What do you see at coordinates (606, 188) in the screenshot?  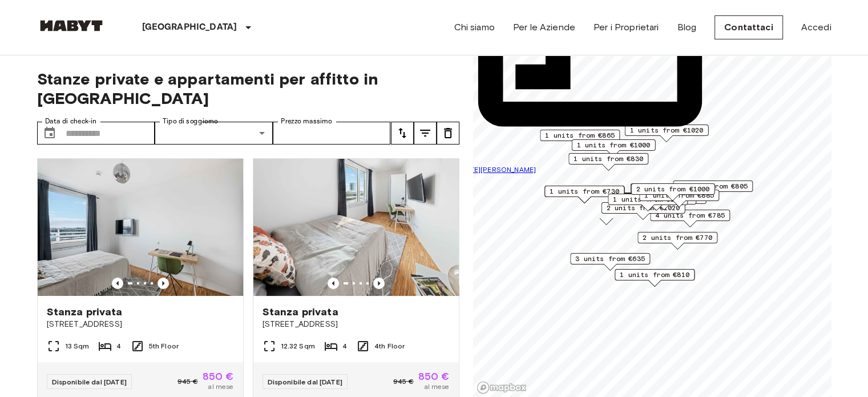 I see `p: €980` at bounding box center [606, 188].